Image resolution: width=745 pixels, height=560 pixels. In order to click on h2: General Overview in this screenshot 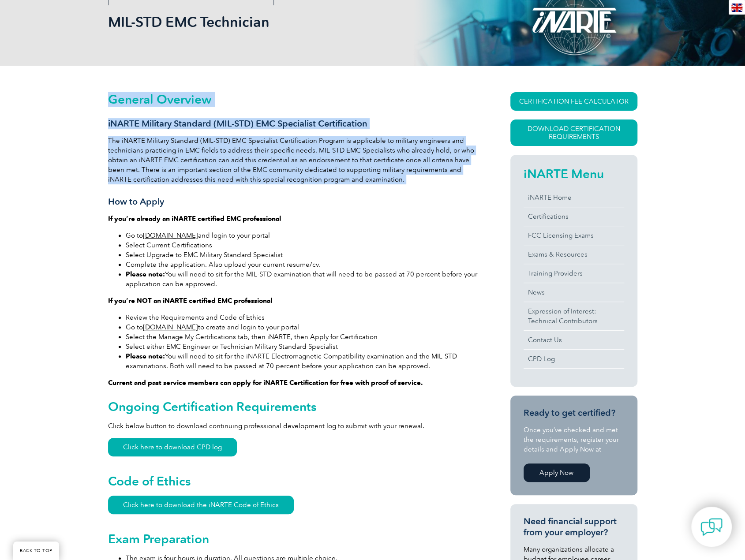, I will do `click(293, 99)`.